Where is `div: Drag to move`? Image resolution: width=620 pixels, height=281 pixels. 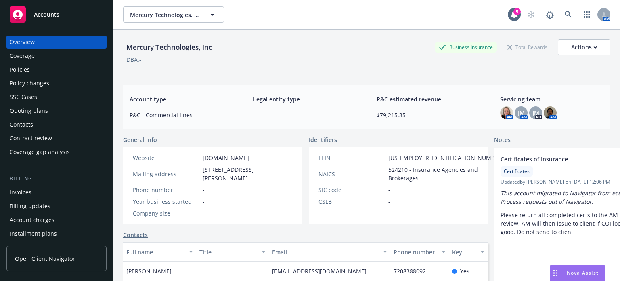
div: Drag to move is located at coordinates (555, 273).